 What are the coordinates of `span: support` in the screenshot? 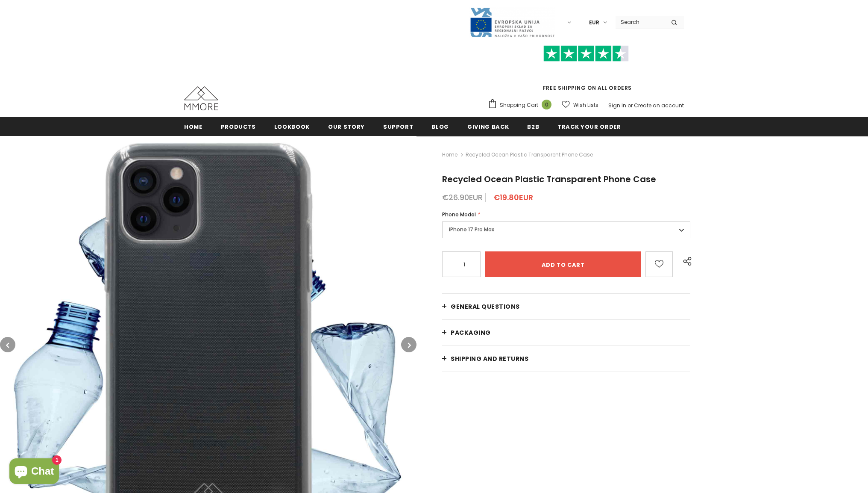 It's located at (399, 126).